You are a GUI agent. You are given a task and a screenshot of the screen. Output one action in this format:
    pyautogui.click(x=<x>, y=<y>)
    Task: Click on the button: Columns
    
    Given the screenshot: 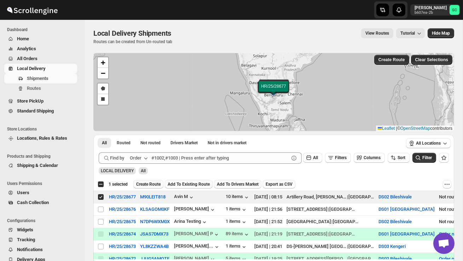 What is the action you would take?
    pyautogui.click(x=370, y=158)
    